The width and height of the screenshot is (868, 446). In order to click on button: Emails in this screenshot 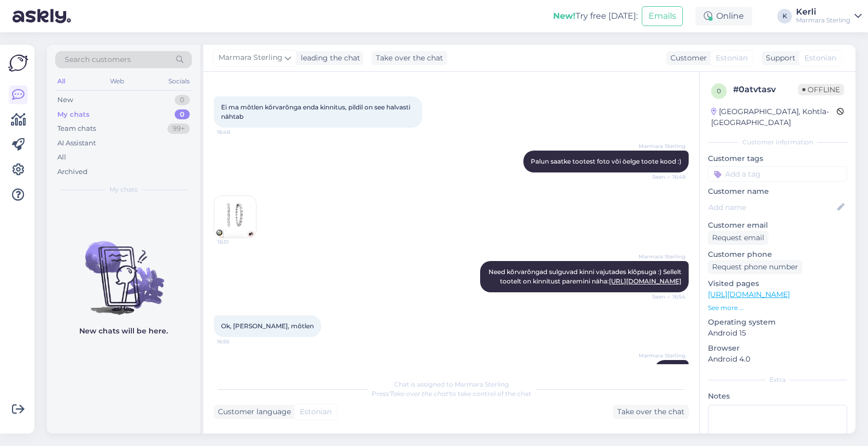, I will do `click(662, 16)`.